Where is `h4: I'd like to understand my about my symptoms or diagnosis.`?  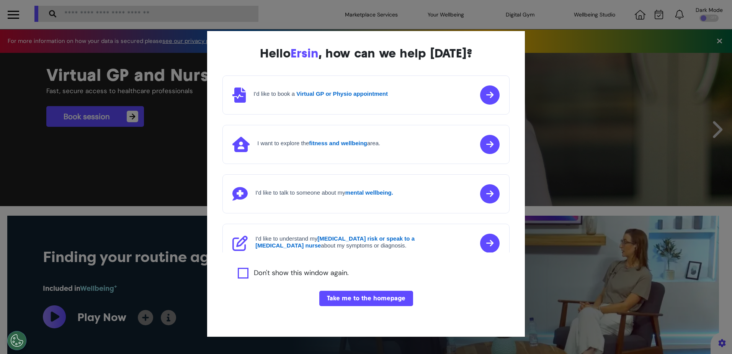
h4: I'd like to understand my about my symptoms or diagnosis. is located at coordinates (347, 242).